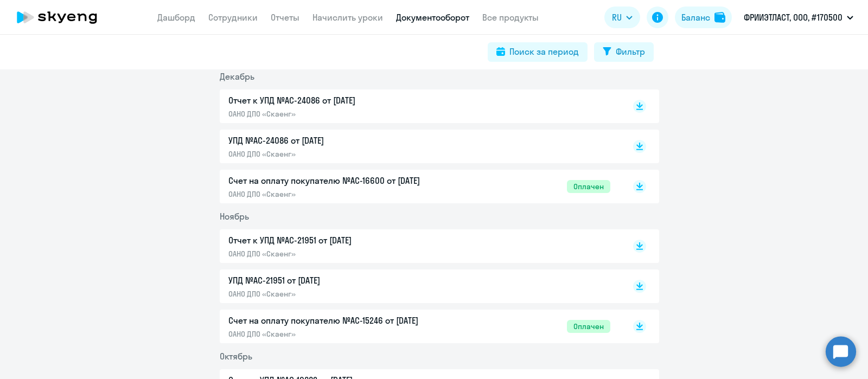 This screenshot has height=379, width=868. Describe the element at coordinates (285, 17) in the screenshot. I see `a: Отчеты` at that location.